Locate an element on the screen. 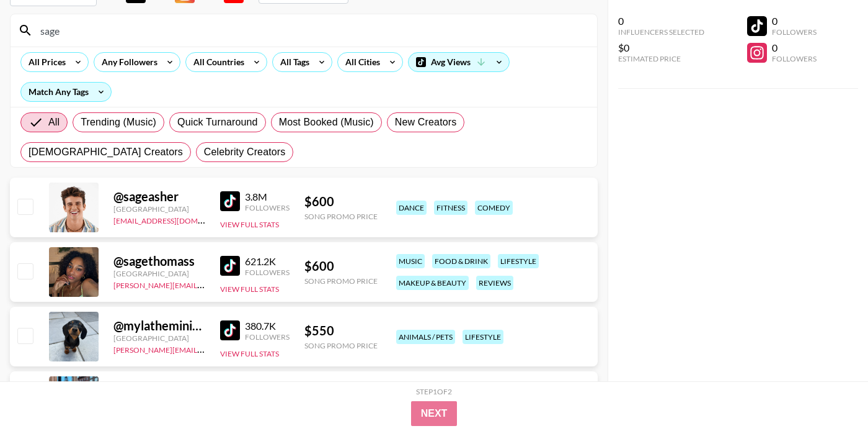  div: Match Any Tags is located at coordinates (66, 92).